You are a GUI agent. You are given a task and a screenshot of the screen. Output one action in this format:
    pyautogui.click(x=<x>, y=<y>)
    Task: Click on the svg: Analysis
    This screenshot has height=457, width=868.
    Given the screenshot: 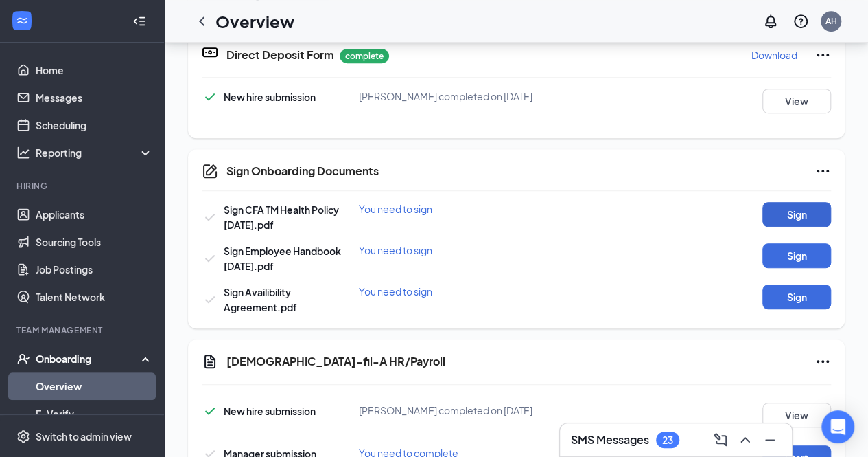 What is the action you would take?
    pyautogui.click(x=23, y=152)
    